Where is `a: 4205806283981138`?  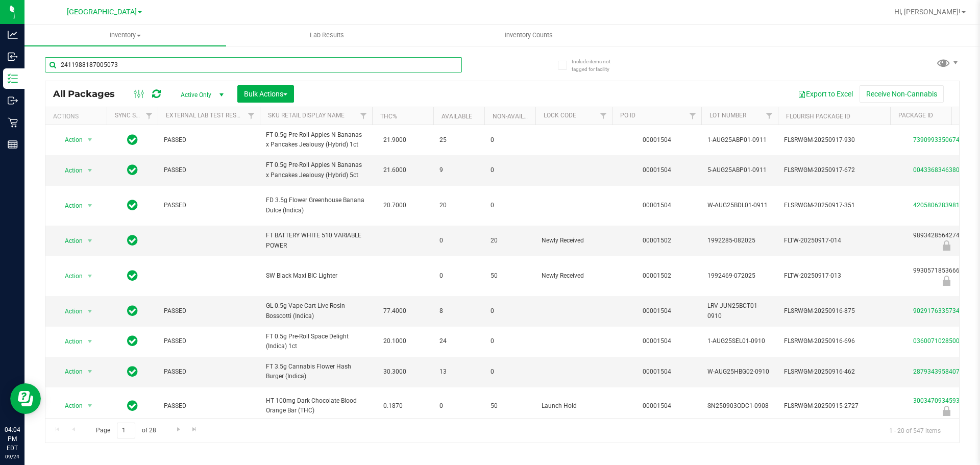 a: 4205806283981138 is located at coordinates (942, 206).